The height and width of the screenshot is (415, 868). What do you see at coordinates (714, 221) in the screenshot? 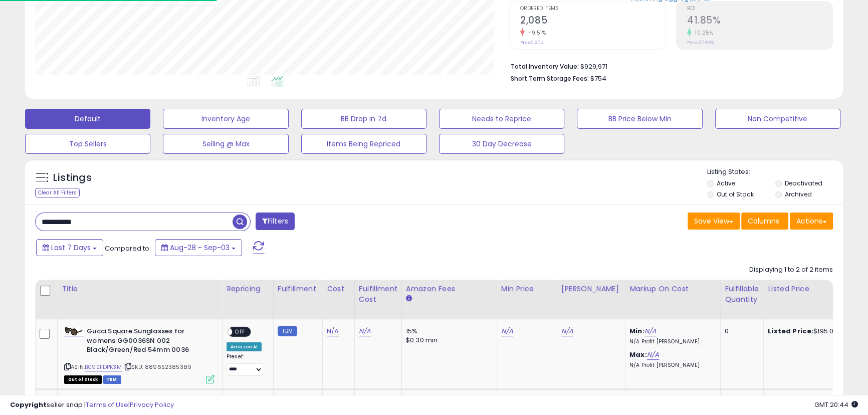
I see `button: Save View` at bounding box center [714, 221].